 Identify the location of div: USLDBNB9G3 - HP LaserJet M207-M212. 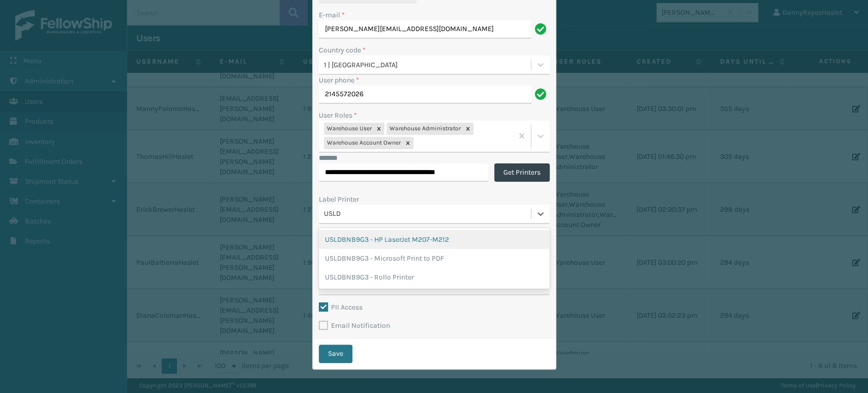
(434, 239).